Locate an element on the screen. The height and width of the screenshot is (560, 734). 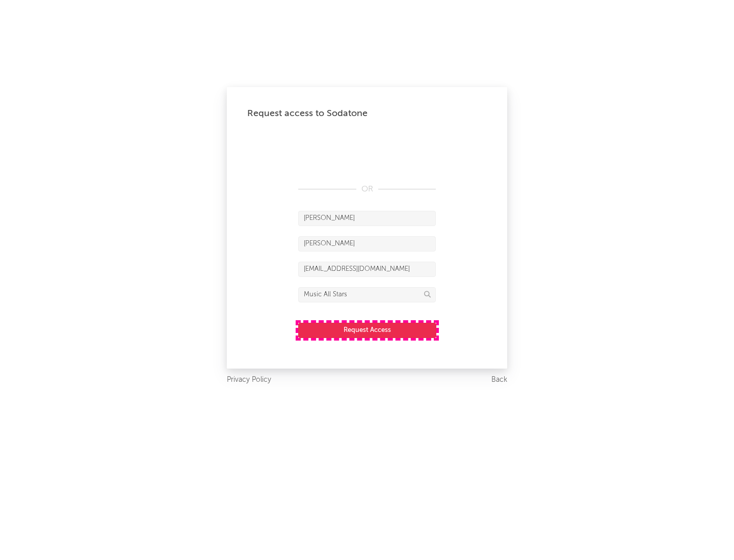
input: Division is located at coordinates (367, 295).